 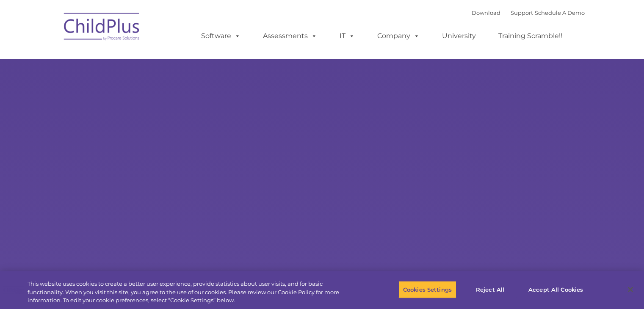 I want to click on a: Assessments, so click(x=290, y=36).